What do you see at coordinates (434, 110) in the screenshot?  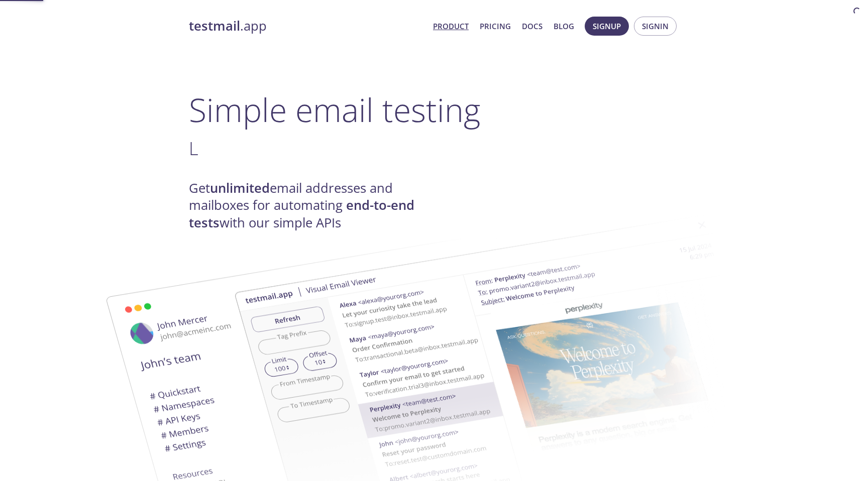 I see `h1: Simple email testing` at bounding box center [434, 110].